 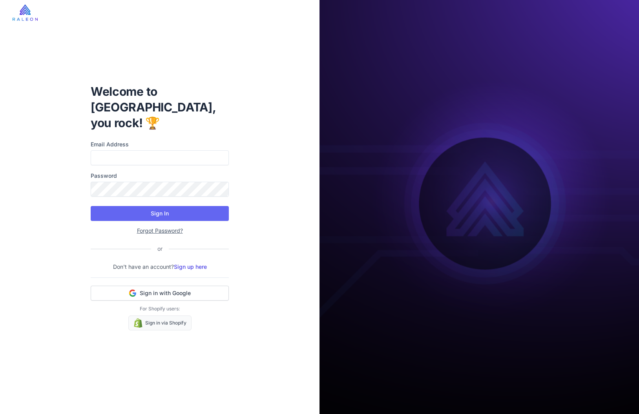 What do you see at coordinates (160, 214) in the screenshot?
I see `button: Sign In` at bounding box center [160, 214].